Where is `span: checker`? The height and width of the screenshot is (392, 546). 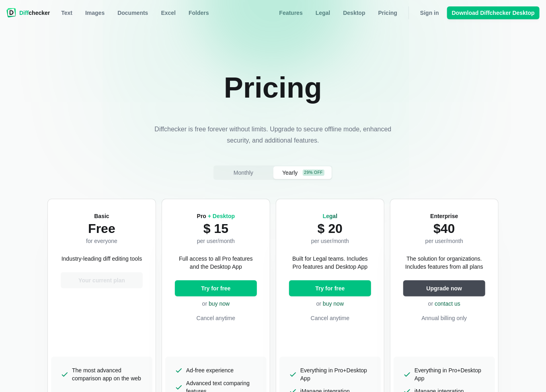 span: checker is located at coordinates (34, 13).